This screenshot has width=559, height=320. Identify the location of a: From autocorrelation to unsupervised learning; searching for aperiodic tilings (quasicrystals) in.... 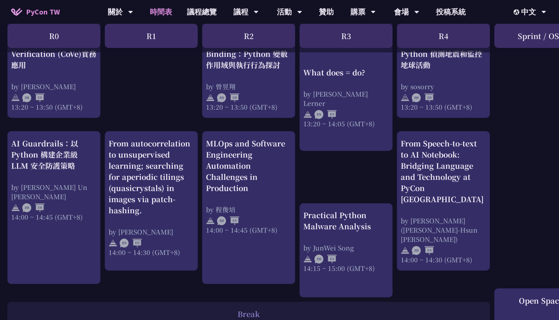
(151, 201).